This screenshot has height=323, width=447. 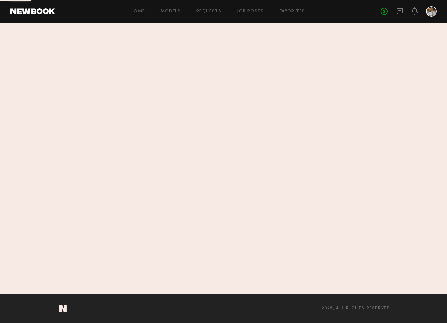 What do you see at coordinates (356, 308) in the screenshot?
I see `span: 2025, all rights reserved` at bounding box center [356, 308].